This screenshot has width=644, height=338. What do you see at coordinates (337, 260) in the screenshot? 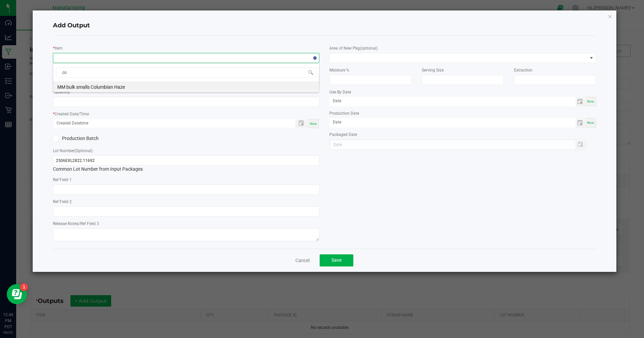
I see `span: Save` at bounding box center [337, 260].